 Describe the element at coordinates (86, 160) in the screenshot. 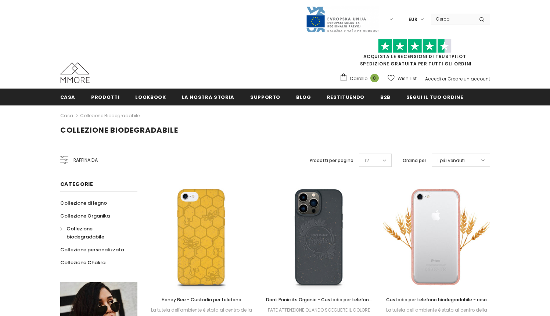

I see `span: Raffina da` at that location.